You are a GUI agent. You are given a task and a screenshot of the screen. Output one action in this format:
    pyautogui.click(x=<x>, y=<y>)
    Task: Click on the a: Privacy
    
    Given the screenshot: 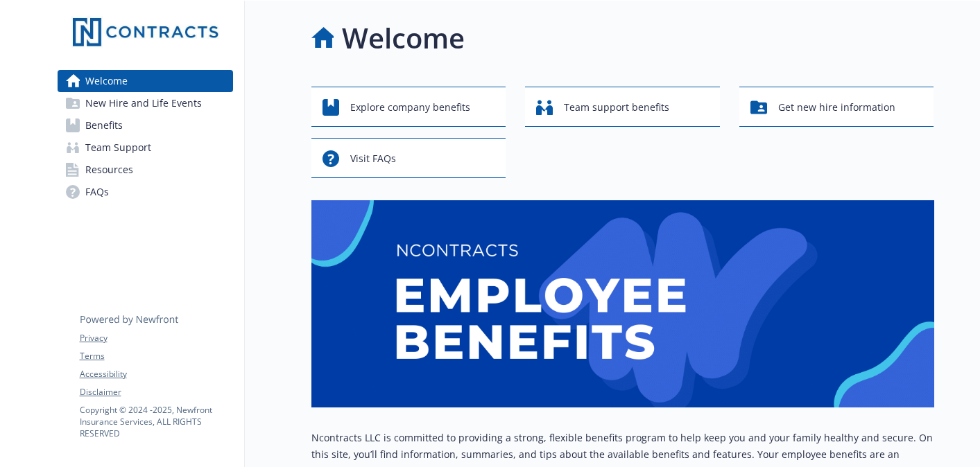 What is the action you would take?
    pyautogui.click(x=156, y=338)
    